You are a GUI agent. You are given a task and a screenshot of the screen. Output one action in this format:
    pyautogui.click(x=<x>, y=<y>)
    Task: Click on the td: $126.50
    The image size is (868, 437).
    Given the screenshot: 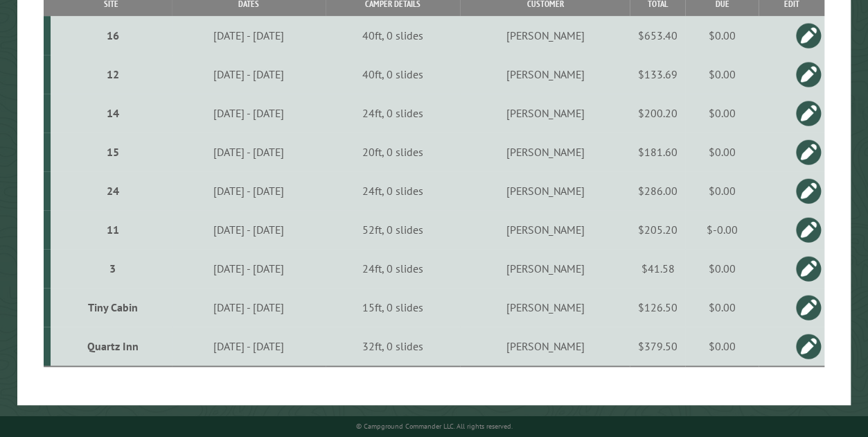 What is the action you would take?
    pyautogui.click(x=657, y=307)
    